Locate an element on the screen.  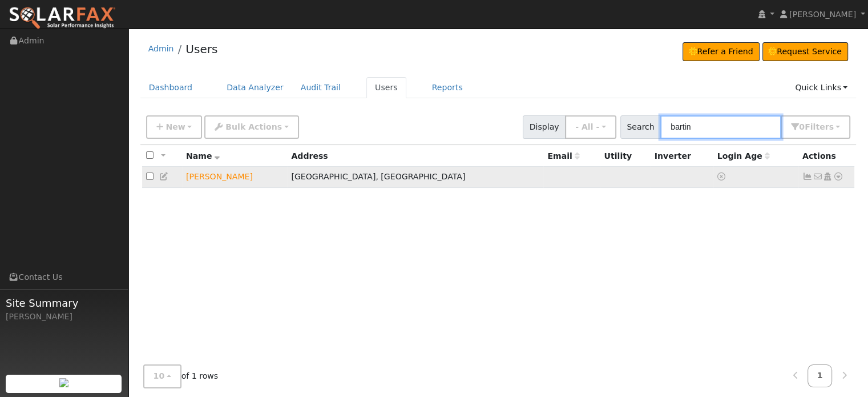
span: Display is located at coordinates (544, 127).